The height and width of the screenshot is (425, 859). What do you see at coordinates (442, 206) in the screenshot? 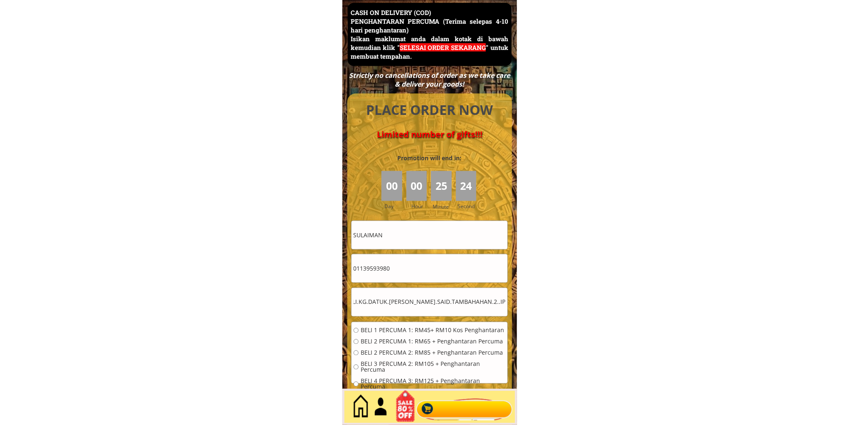
I see `h3: Minute` at bounding box center [442, 206].